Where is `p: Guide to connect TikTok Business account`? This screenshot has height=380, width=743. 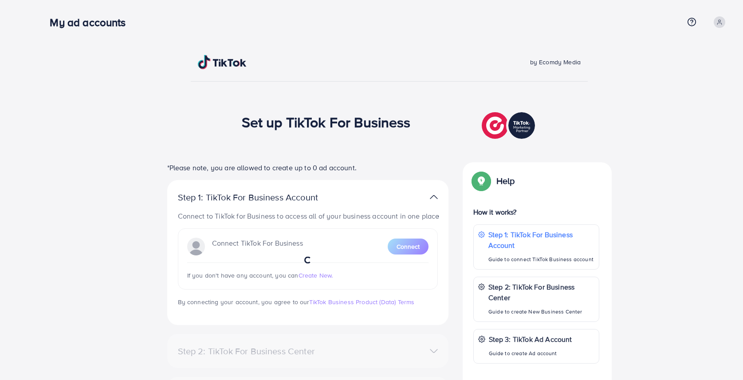 p: Guide to connect TikTok Business account is located at coordinates (542, 260).